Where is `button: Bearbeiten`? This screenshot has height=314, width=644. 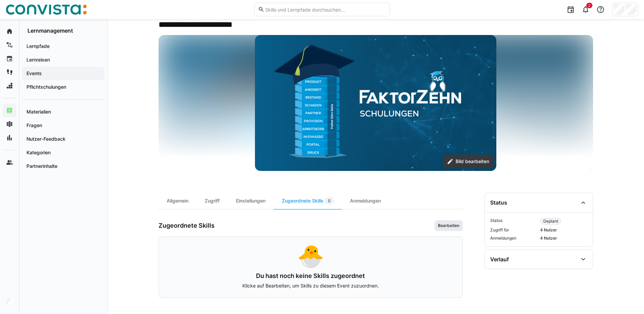 button: Bearbeiten is located at coordinates (448, 226).